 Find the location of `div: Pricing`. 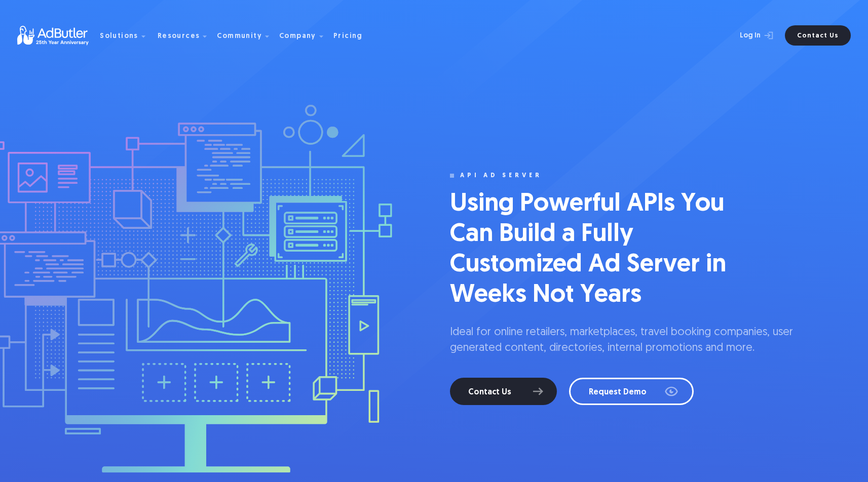

div: Pricing is located at coordinates (348, 37).